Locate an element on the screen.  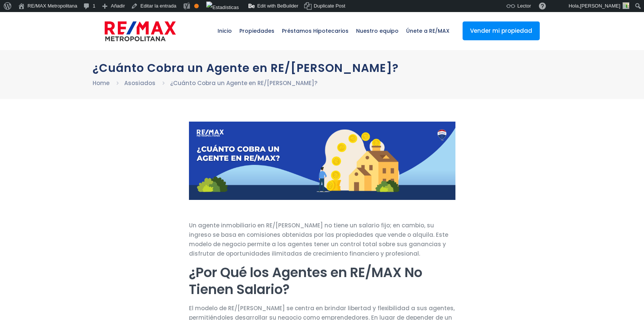
span: Préstamos Hipotecarios is located at coordinates (315, 31).